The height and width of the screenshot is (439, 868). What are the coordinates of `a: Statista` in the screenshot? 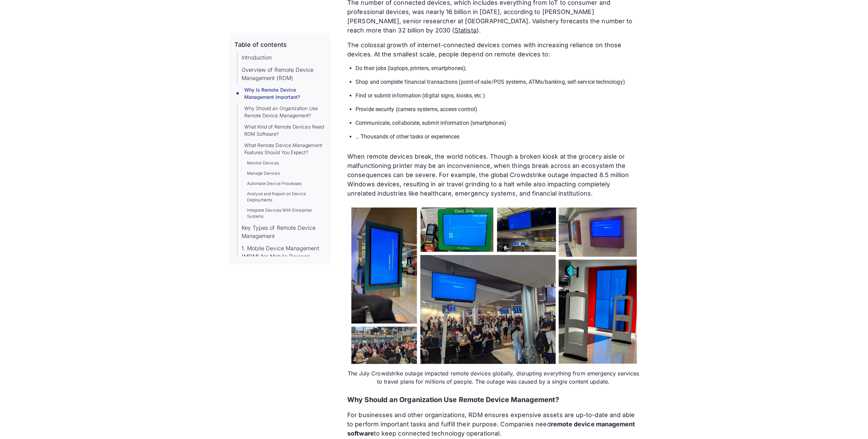 It's located at (465, 30).